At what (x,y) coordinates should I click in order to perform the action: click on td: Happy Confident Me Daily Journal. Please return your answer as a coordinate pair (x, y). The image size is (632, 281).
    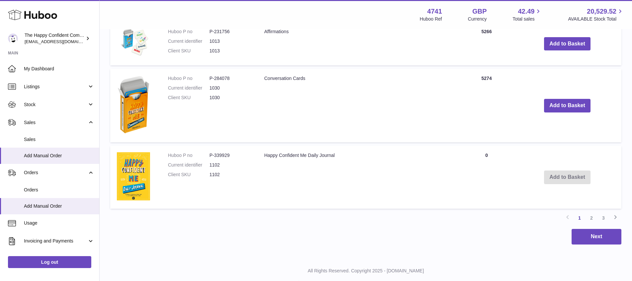
    Looking at the image, I should click on (359, 177).